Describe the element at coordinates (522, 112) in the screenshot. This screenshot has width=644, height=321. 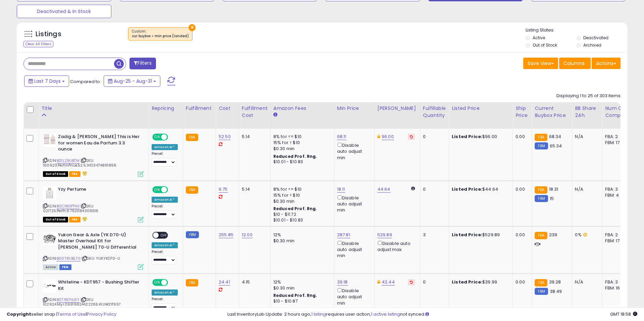
I see `div: Ship Price` at that location.